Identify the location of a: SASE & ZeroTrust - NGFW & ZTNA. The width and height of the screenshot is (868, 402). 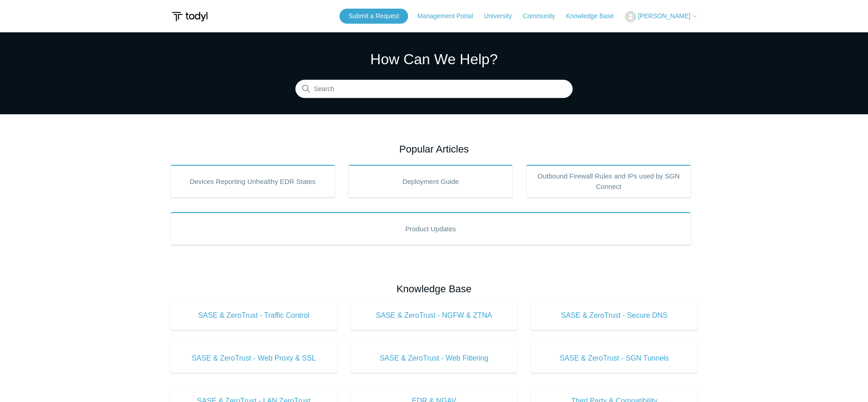
(434, 315).